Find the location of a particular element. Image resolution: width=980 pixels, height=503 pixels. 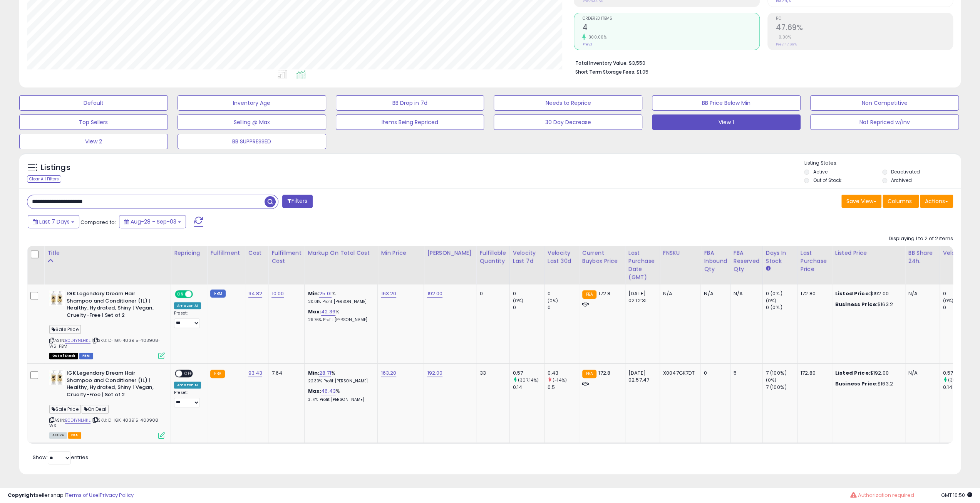

div: Displaying 1 to 2 of 2 items is located at coordinates (921, 239).